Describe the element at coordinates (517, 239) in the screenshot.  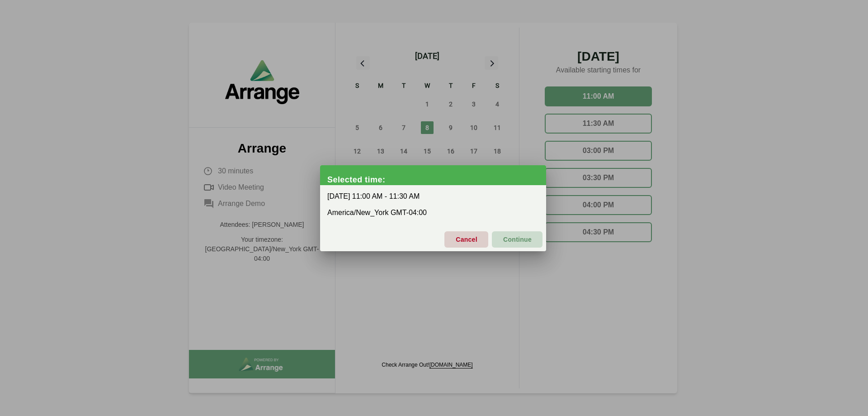
I see `span: Continue` at that location.